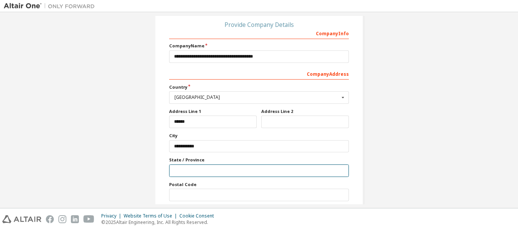  Describe the element at coordinates (259, 160) in the screenshot. I see `label: State / Province` at that location.